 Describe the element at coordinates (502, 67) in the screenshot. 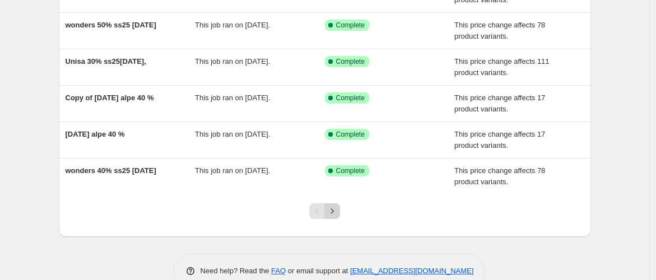

I see `span: This price change affects 111 product variants.` at that location.